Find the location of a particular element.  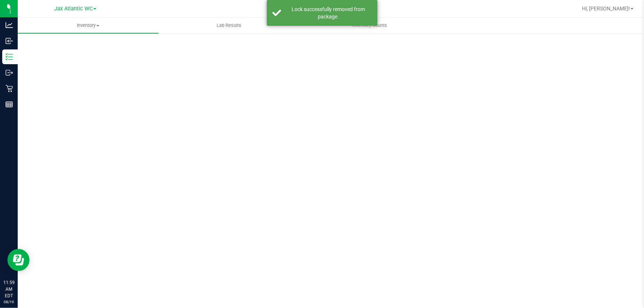

inline-svg: Inbound is located at coordinates (9, 41).